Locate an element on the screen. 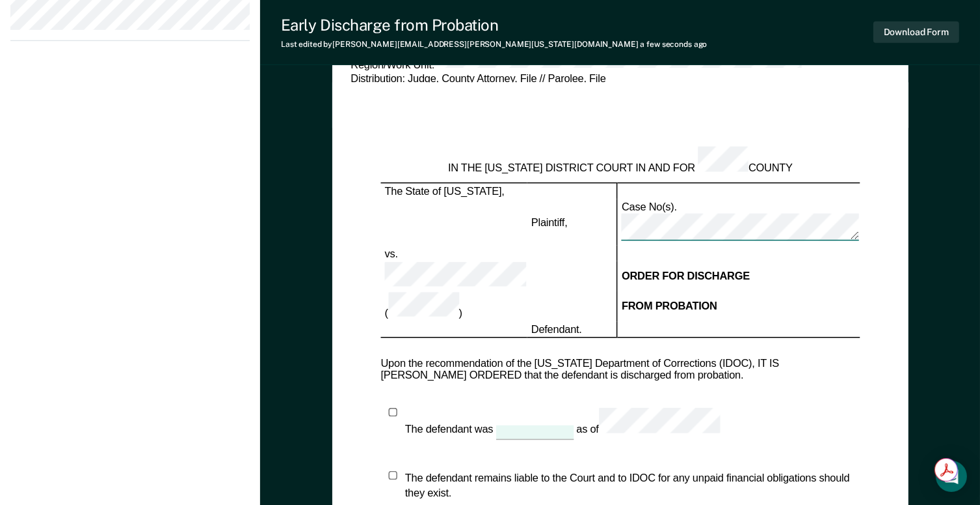 This screenshot has height=505, width=980. div: The defendant remains liable to the Court and to IDOC for any unpaid financial obligations should... is located at coordinates (633, 485).